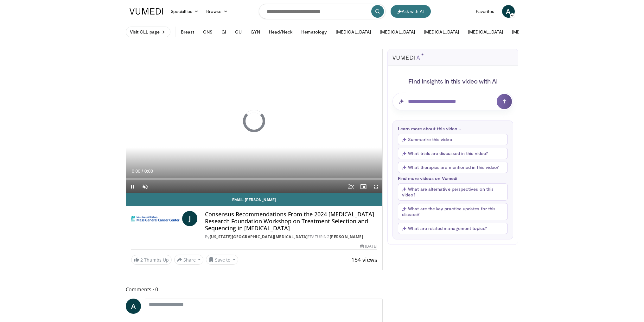 Image resolution: width=644 pixels, height=322 pixels. Describe the element at coordinates (254, 290) in the screenshot. I see `span: Comments 0` at that location.